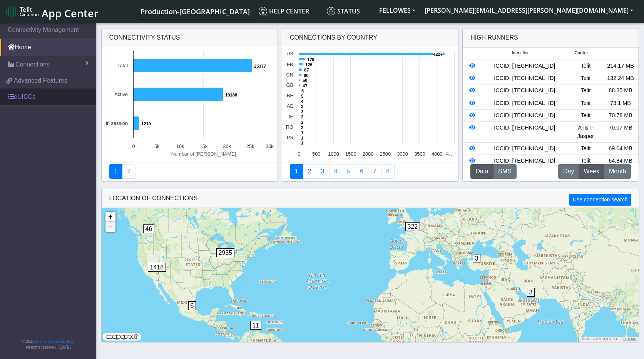 The height and width of the screenshot is (359, 644). I want to click on text: 20k, so click(227, 146).